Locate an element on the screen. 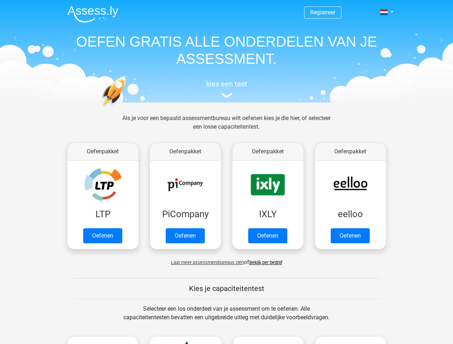 Image resolution: width=453 pixels, height=344 pixels. a: Bekijk per bedrijf is located at coordinates (266, 262).